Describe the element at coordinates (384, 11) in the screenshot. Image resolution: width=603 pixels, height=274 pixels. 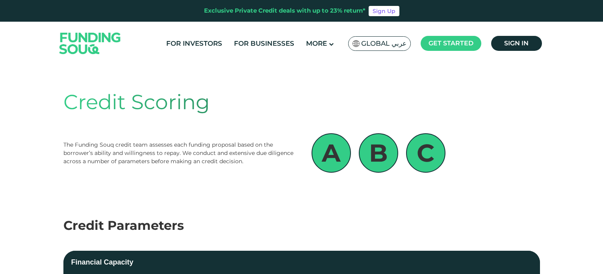
I see `a: Sign Up` at that location.